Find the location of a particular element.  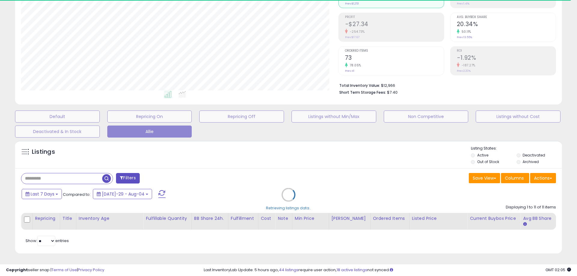

div: Retrieving listings data.. is located at coordinates (288, 208).